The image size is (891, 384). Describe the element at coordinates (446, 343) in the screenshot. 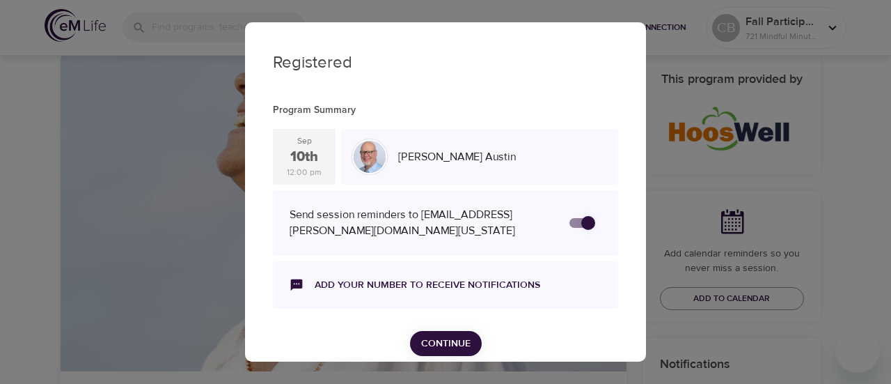

I see `span: Continue` at that location.